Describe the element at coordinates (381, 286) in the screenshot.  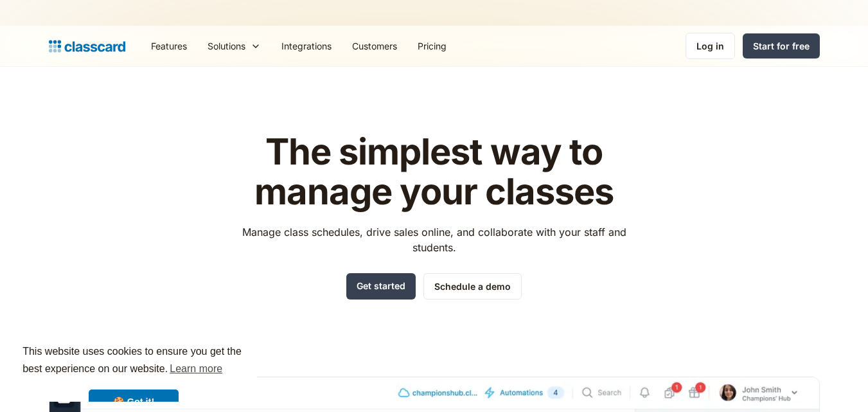
I see `a: Get started` at that location.